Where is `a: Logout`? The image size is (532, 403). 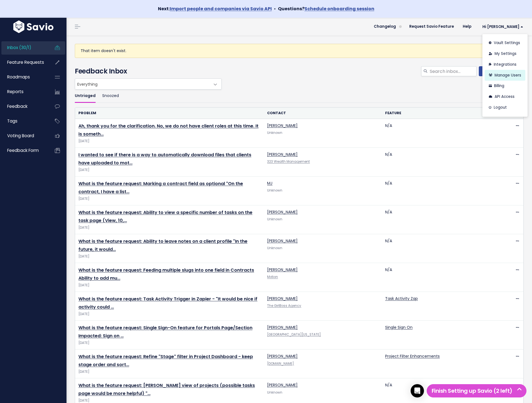
a: Logout is located at coordinates (504, 108).